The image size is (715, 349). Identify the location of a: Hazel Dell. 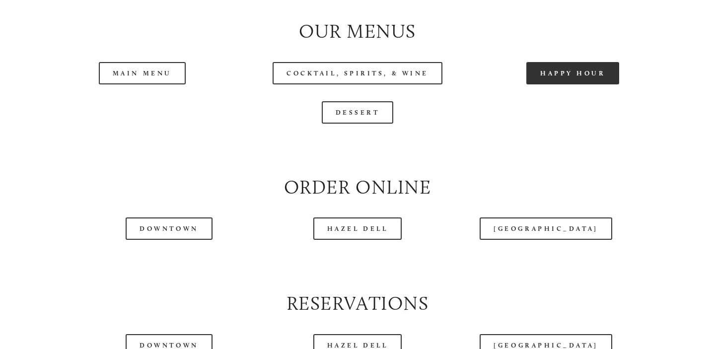
(358, 228).